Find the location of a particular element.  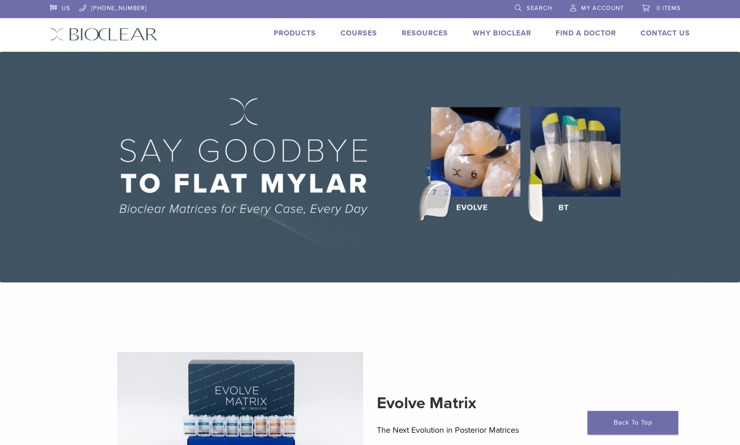

span: My Account is located at coordinates (603, 8).